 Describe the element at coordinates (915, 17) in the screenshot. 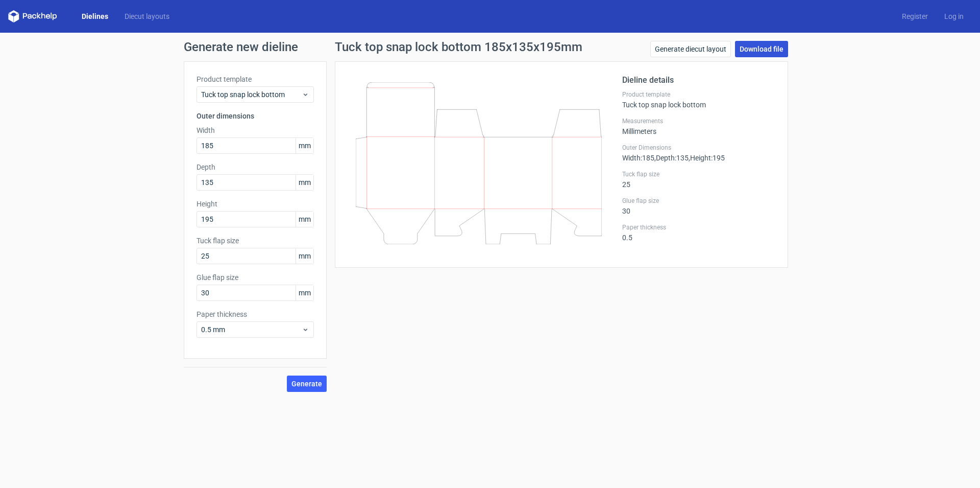

I see `a: Register` at that location.